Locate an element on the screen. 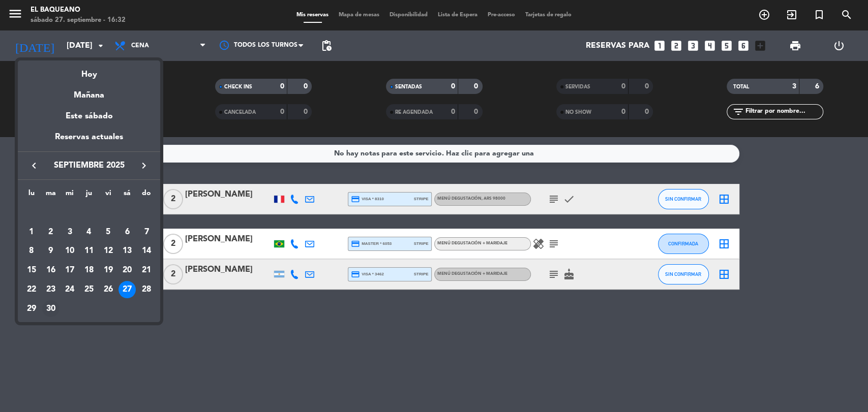  button: keyboard_arrow_left is located at coordinates (34, 166).